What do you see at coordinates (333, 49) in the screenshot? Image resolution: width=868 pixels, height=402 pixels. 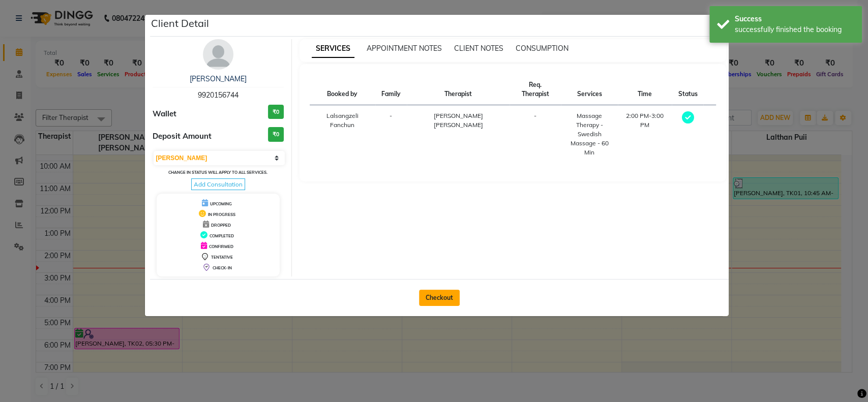 I see `span: SERVICES` at bounding box center [333, 49].